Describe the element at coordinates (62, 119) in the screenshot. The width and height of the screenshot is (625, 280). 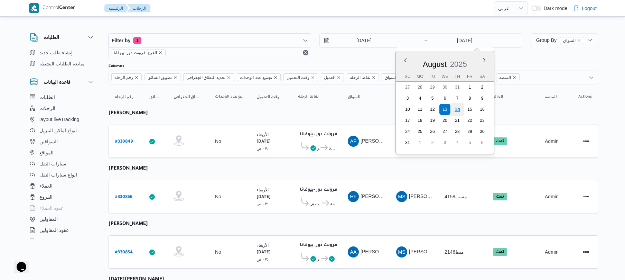
I see `button: layout.liveTracking` at that location.